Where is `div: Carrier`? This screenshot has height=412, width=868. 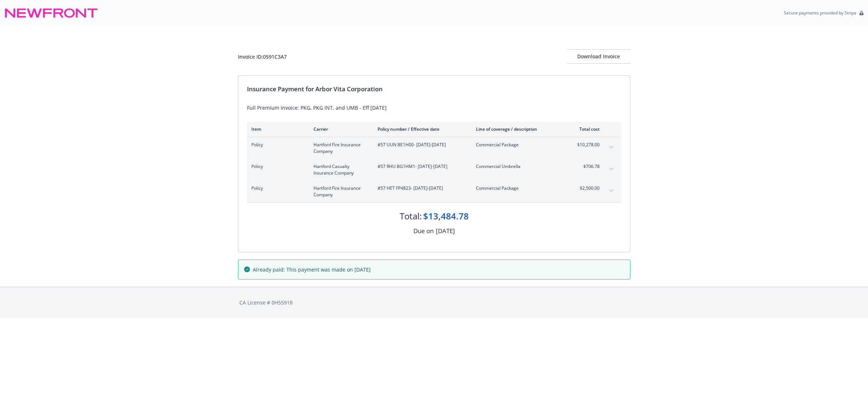
div: Carrier is located at coordinates (340, 129).